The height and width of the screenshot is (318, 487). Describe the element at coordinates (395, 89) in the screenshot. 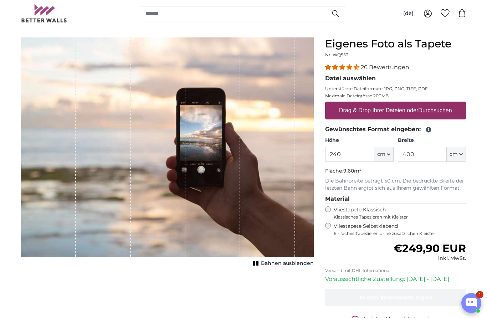

I see `p: Unterstützte Dateiformate JPG, PNG, TIFF, PDF.` at that location.